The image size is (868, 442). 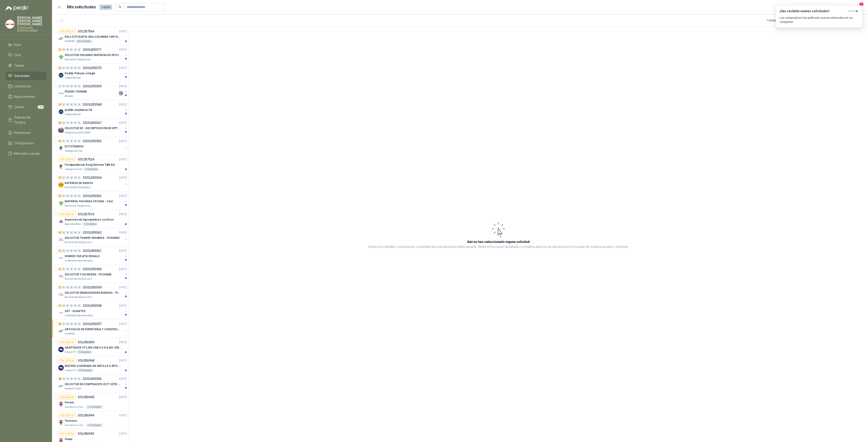 What do you see at coordinates (26, 86) in the screenshot?
I see `a: Licitaciones` at bounding box center [26, 86].